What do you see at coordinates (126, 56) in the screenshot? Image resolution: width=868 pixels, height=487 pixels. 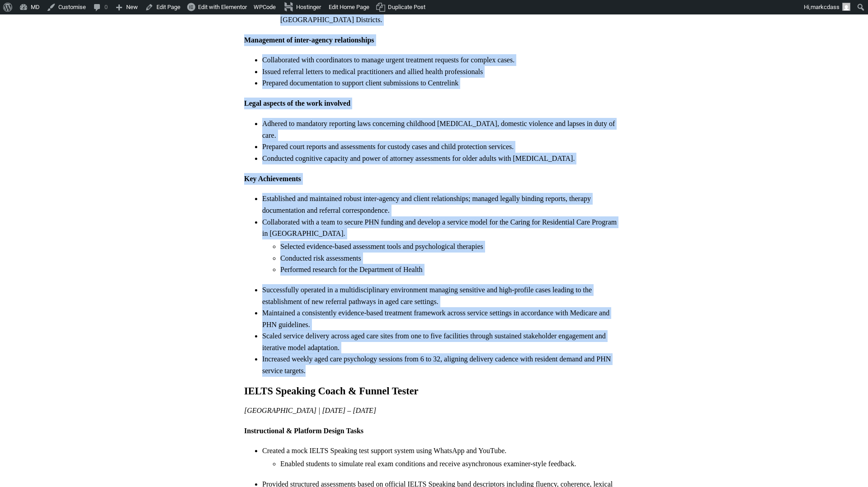 I see `div: Keywords by Traffic` at bounding box center [126, 56].